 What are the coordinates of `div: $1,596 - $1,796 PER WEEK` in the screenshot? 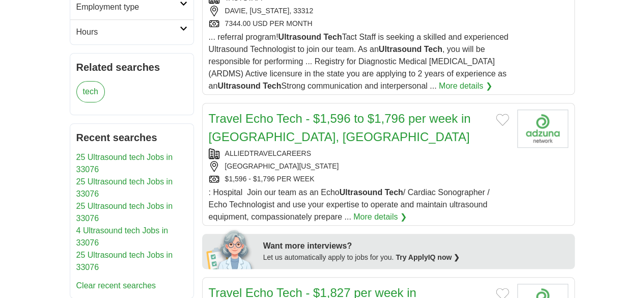 It's located at (359, 179).